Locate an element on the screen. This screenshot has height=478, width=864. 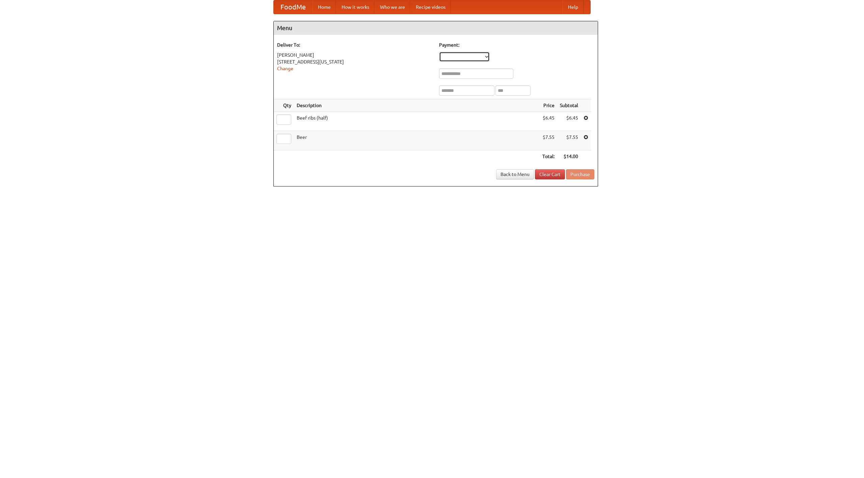
h5: Payment: is located at coordinates (517, 45).